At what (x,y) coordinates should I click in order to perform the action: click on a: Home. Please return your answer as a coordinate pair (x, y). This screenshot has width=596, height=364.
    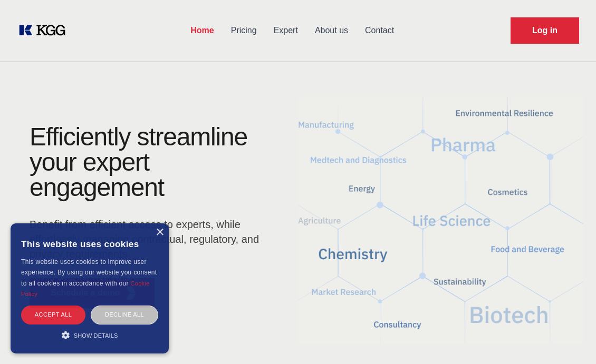
    Looking at the image, I should click on (202, 31).